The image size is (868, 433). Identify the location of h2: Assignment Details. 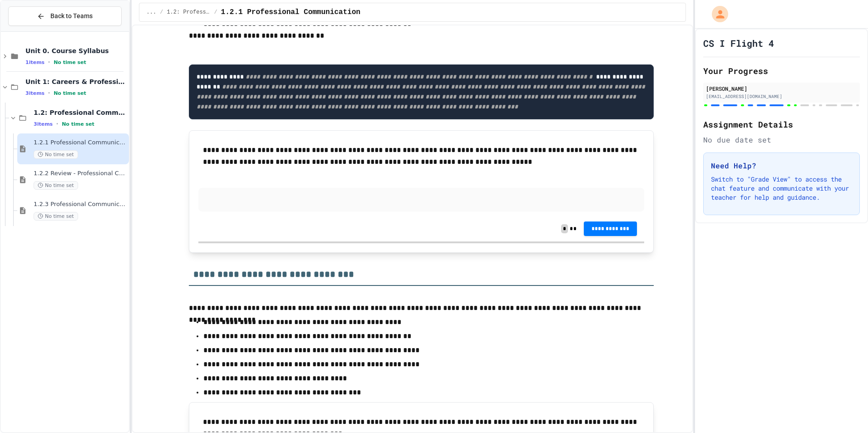
(782, 124).